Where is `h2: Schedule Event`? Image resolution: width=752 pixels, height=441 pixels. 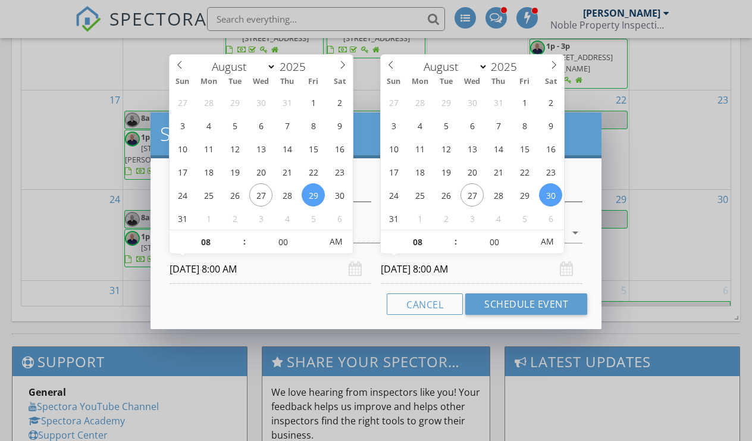
h2: Schedule Event is located at coordinates (376, 134).